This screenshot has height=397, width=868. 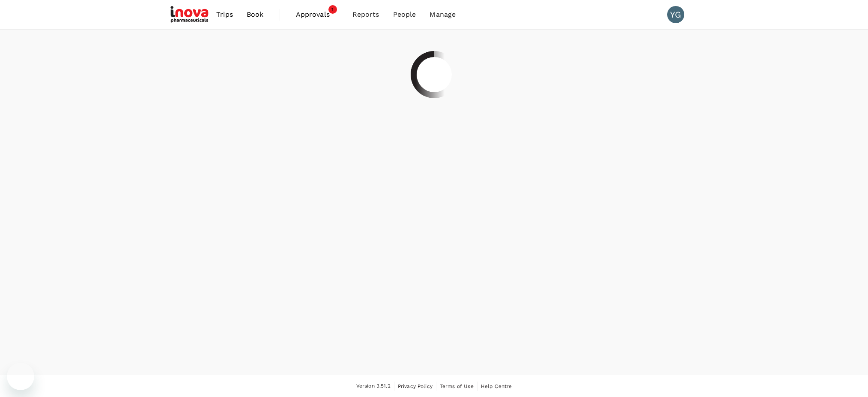 I want to click on a: Terms of Use, so click(x=456, y=386).